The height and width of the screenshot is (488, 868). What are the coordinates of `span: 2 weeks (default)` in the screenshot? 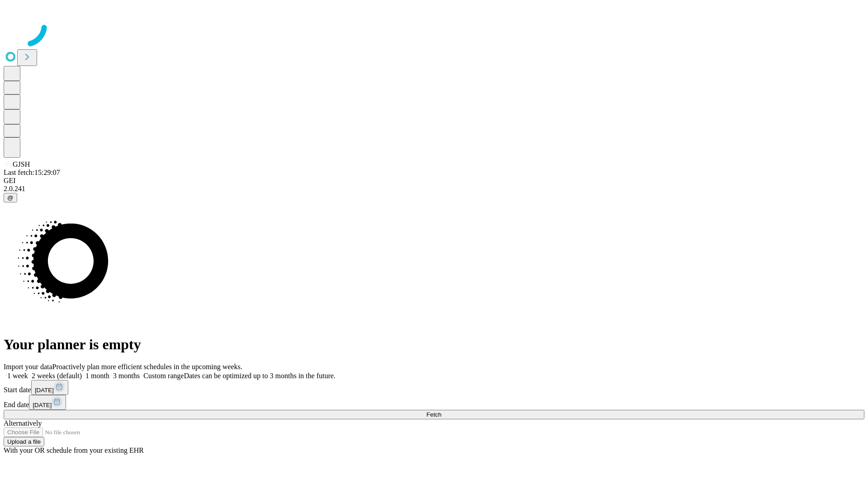 It's located at (57, 376).